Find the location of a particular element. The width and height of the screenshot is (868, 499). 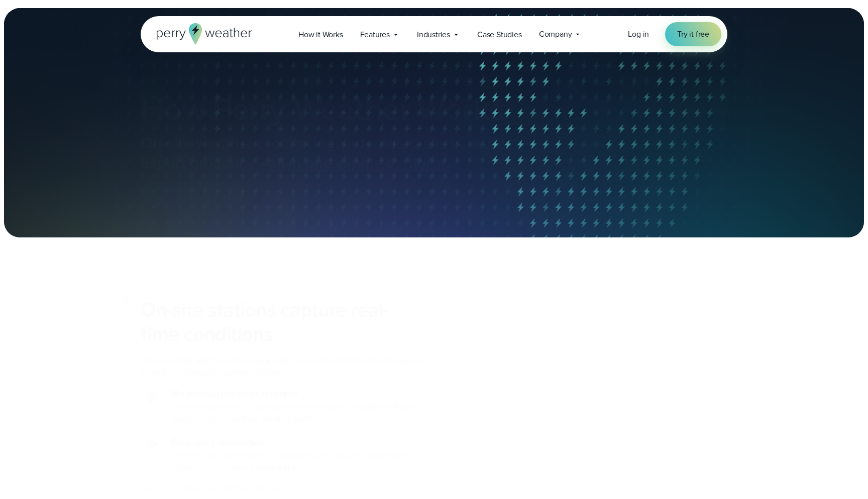

span: How it Works is located at coordinates (320, 35).